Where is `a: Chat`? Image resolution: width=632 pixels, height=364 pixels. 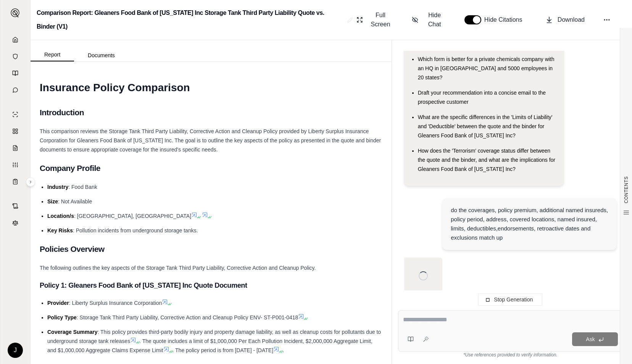
a: Chat is located at coordinates (15, 90).